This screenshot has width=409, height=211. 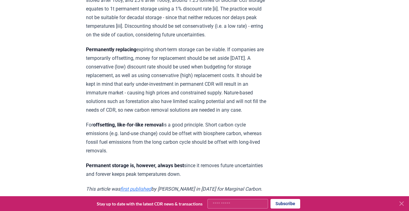 I want to click on a: first published, so click(x=136, y=189).